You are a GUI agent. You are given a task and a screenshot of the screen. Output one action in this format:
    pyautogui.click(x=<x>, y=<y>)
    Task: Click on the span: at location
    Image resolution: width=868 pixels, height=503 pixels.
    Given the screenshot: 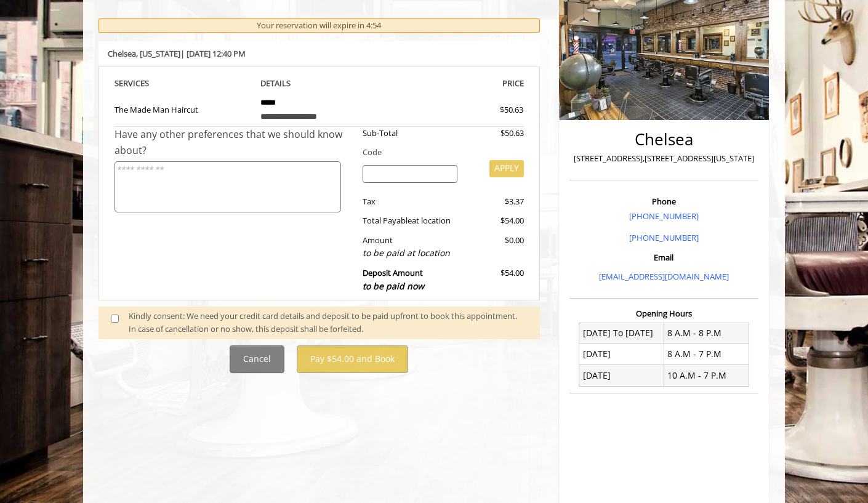 What is the action you would take?
    pyautogui.click(x=431, y=221)
    